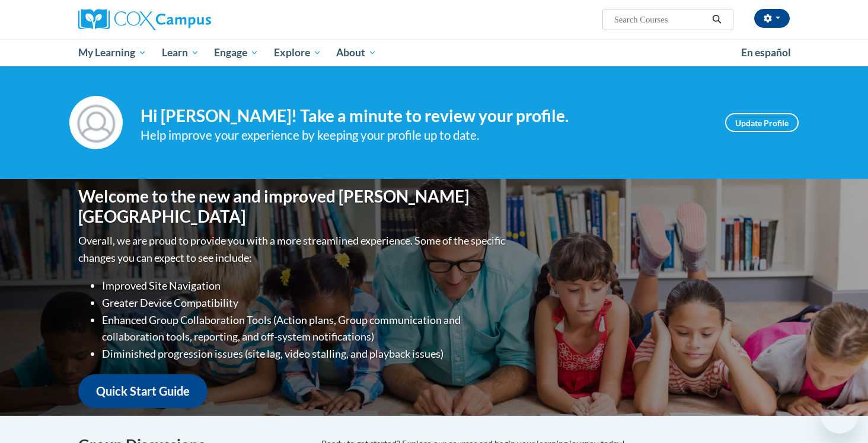 This screenshot has width=868, height=443. I want to click on span: My Learning, so click(112, 53).